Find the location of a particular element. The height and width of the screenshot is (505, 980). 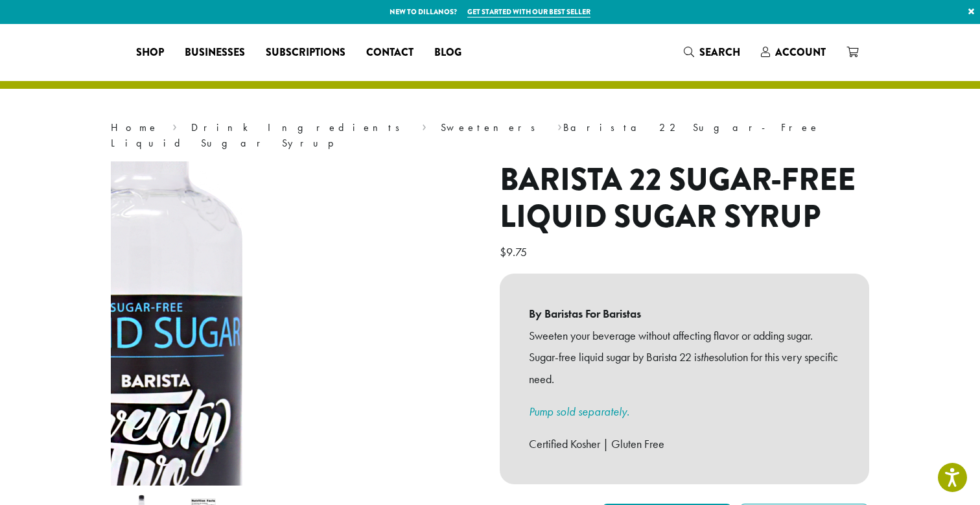

a: Pump sold separately. is located at coordinates (579, 411).